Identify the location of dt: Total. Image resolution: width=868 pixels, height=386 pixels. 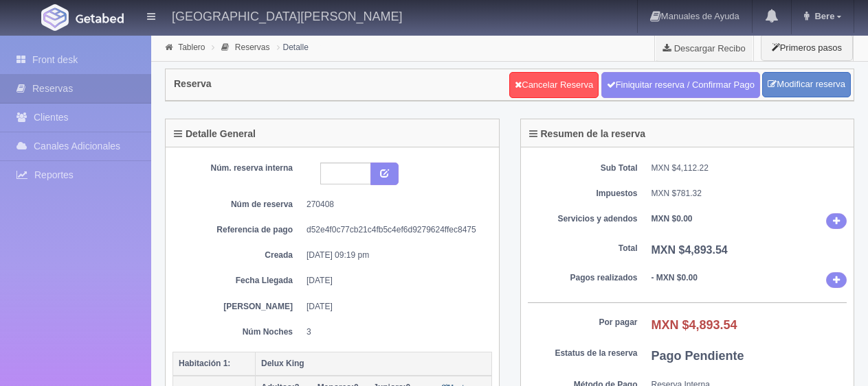
(582, 248).